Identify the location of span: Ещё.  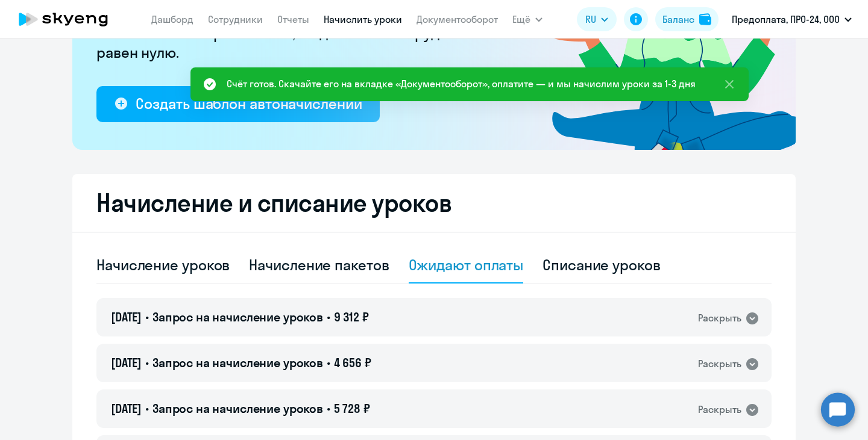
(521, 19).